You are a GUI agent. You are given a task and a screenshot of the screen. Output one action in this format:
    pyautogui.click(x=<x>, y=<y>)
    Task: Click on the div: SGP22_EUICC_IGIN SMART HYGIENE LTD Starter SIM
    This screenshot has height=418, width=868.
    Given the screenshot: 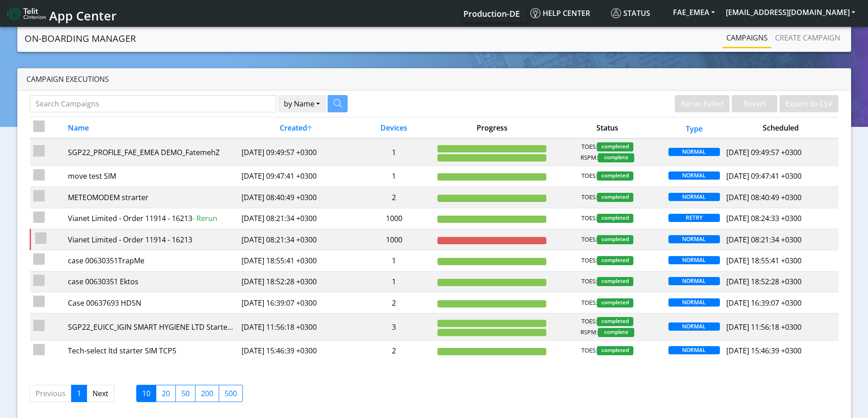 What is the action you would take?
    pyautogui.click(x=151, y=327)
    